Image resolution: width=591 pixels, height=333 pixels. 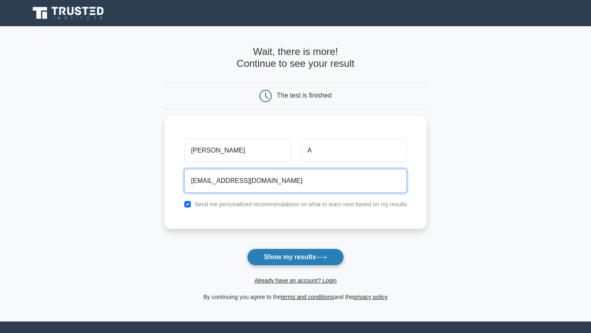 What do you see at coordinates (296, 181) in the screenshot?
I see `input: Email` at bounding box center [296, 181].